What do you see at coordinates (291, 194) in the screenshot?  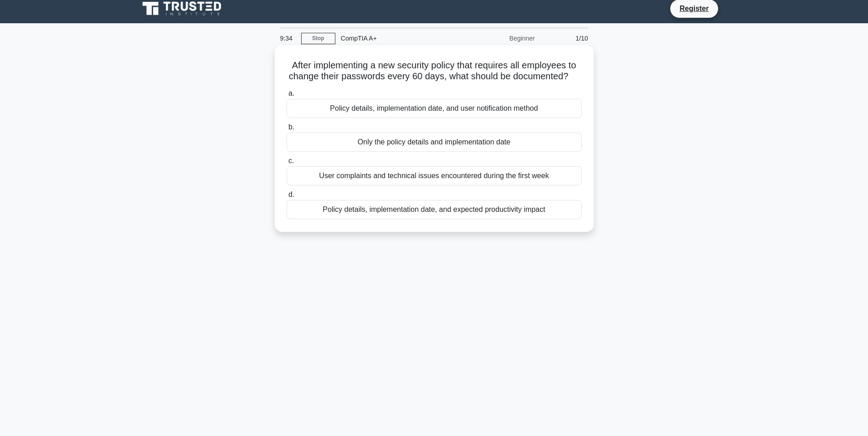 I see `span: d.` at bounding box center [291, 194].